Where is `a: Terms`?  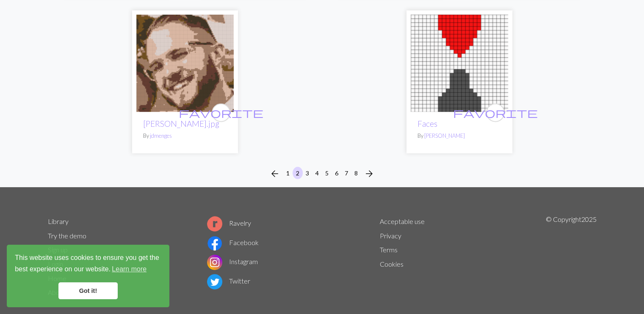 a: Terms is located at coordinates (388, 250).